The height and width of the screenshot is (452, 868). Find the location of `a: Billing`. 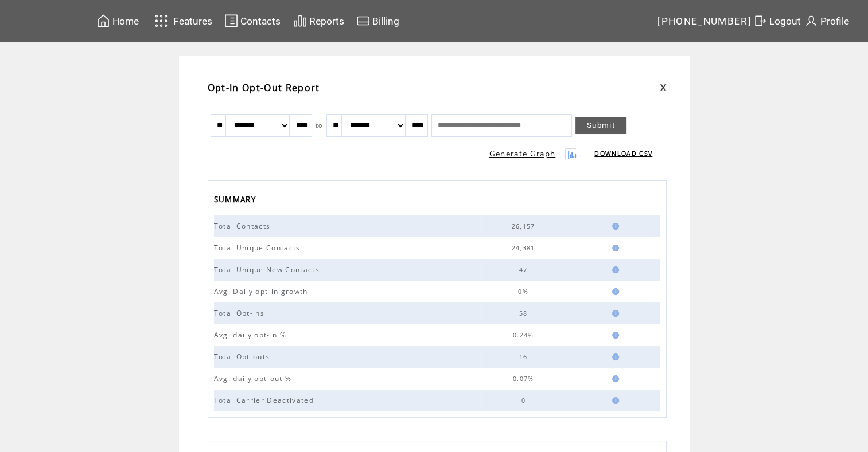

a: Billing is located at coordinates (378, 21).